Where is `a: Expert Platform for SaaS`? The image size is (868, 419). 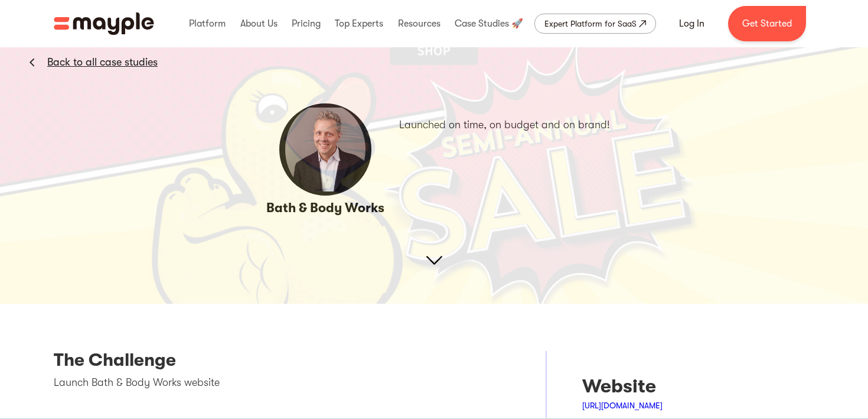
a: Expert Platform for SaaS is located at coordinates (595, 24).